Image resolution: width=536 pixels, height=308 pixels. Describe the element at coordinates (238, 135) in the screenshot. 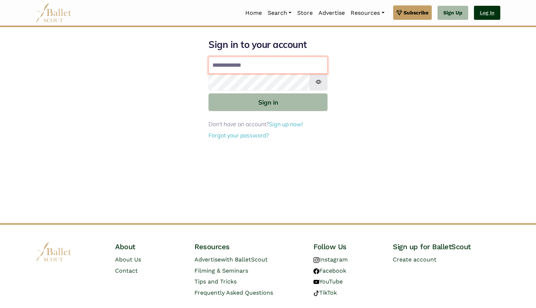

I see `a: Forgot your password?` at that location.